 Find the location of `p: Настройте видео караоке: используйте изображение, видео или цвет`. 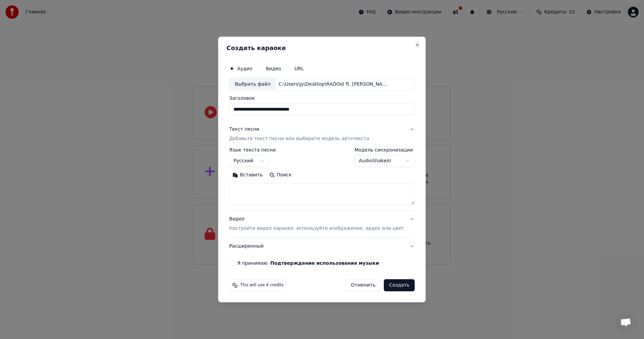

p: Настройте видео караоке: используйте изображение, видео или цвет is located at coordinates (316, 229).